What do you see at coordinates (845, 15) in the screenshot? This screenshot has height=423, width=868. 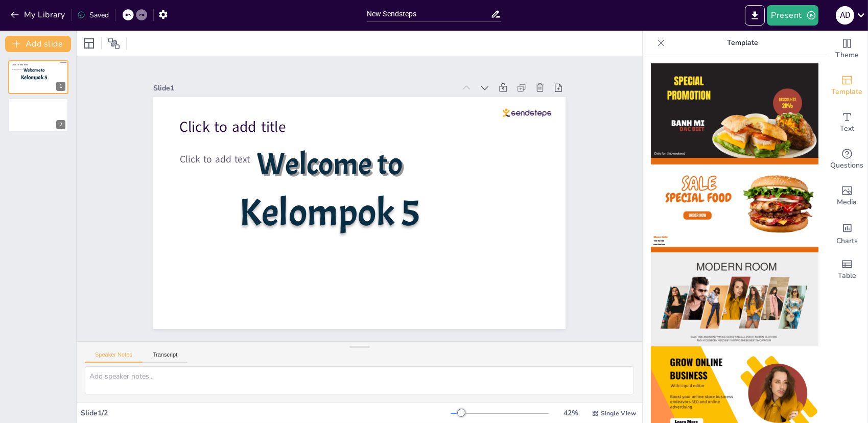 I see `div: A D` at bounding box center [845, 15].